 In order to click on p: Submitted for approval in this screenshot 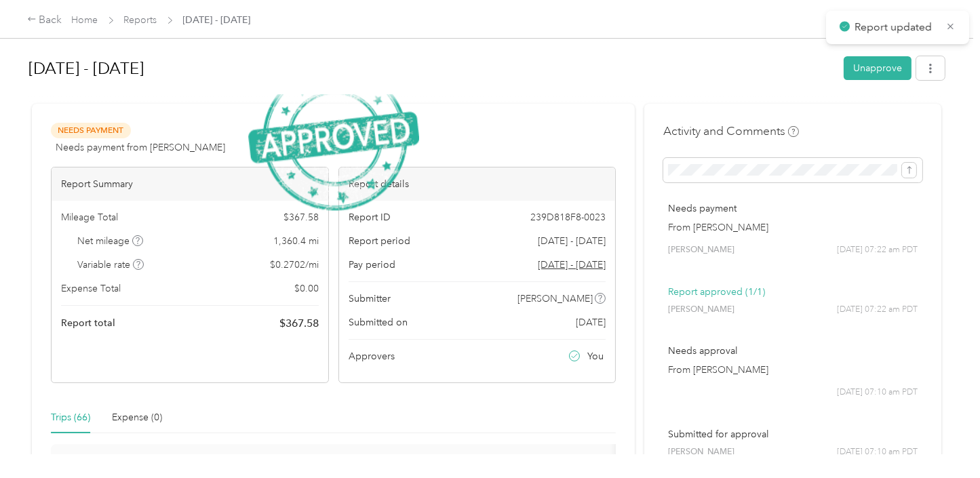, I will do `click(792, 434)`.